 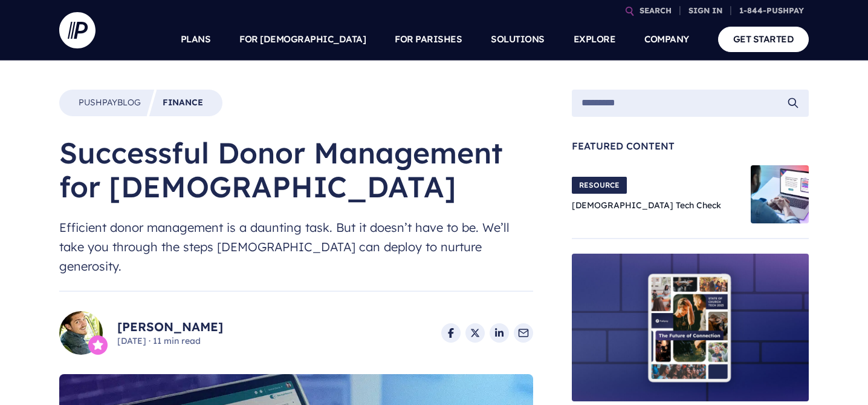 I want to click on img: Church Tech Check Blog Hero Image, so click(x=779, y=194).